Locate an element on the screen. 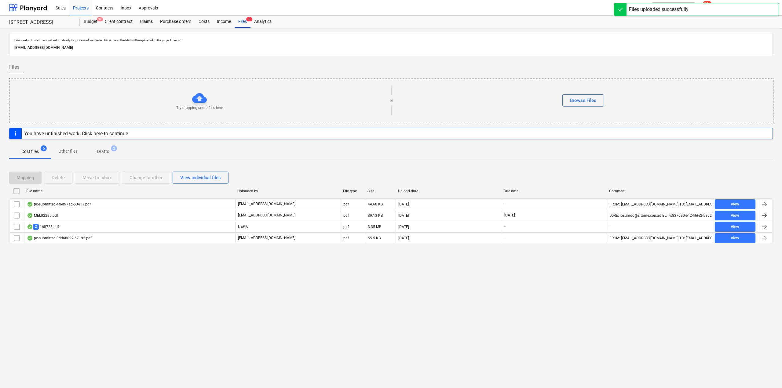 This screenshot has width=782, height=388. p: Try dropping some files here is located at coordinates (199, 108).